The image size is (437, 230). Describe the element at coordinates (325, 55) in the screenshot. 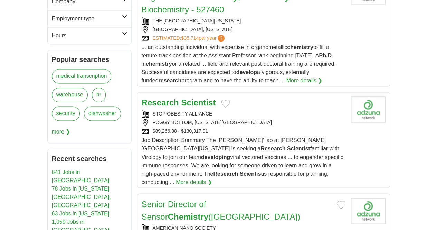

I see `strong: Ph.D` at that location.